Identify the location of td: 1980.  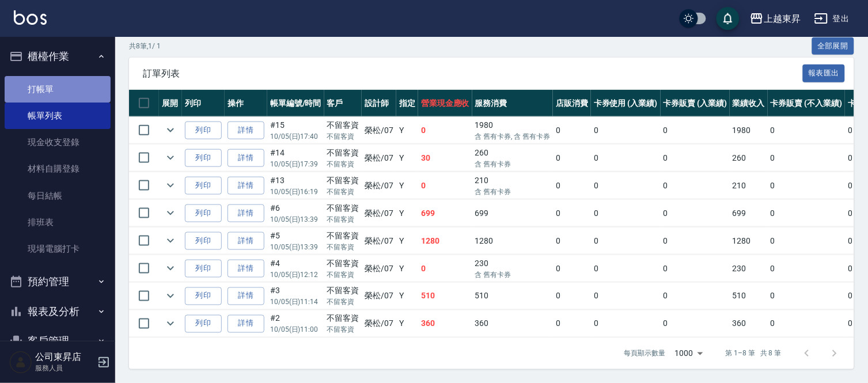
(512, 130).